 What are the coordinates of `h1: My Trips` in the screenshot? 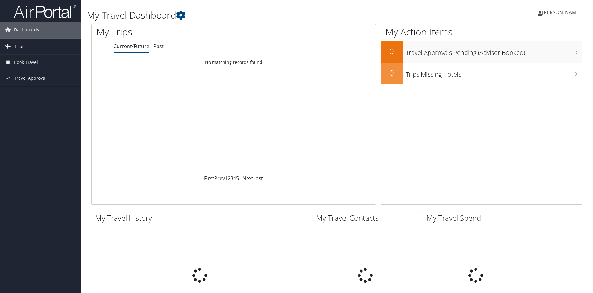 It's located at (175, 32).